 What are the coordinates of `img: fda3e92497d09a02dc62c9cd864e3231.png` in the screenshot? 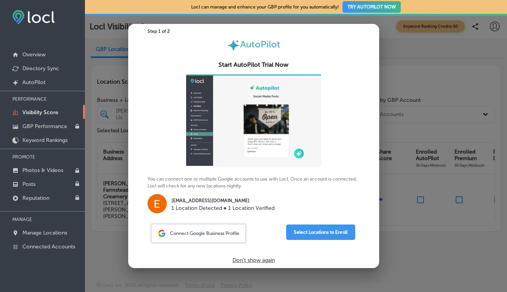 It's located at (34, 17).